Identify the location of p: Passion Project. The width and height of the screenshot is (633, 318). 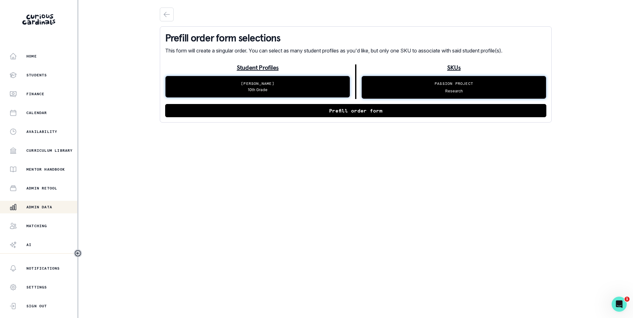
(454, 83).